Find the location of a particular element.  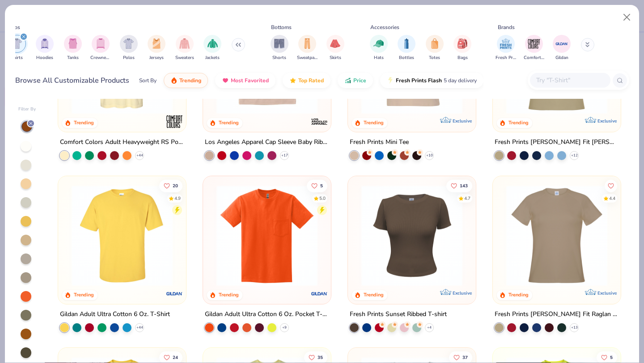

div: filter for Crewnecks is located at coordinates (101, 48).